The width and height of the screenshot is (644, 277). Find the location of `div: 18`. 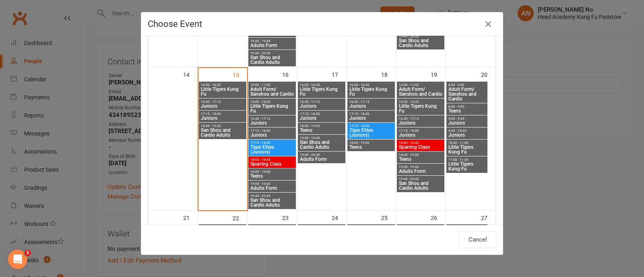

div: 18 is located at coordinates (388, 74).